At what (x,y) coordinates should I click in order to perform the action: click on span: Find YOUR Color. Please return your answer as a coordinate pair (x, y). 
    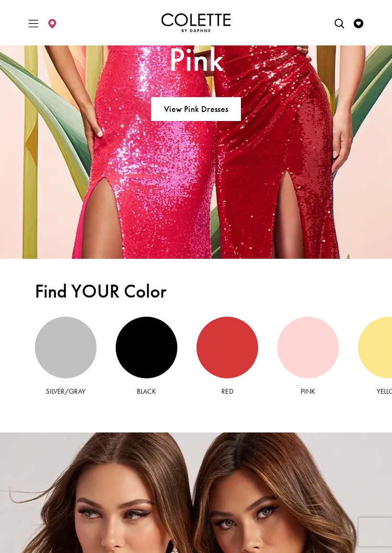
    Looking at the image, I should click on (196, 291).